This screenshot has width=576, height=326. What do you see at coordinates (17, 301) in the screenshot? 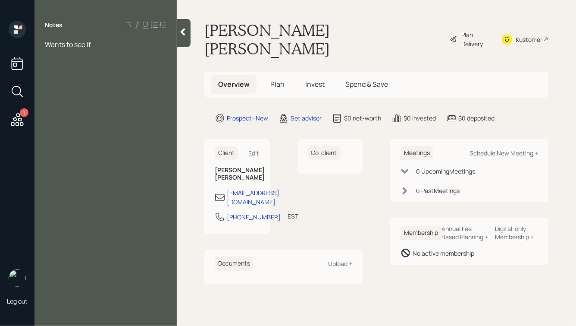
I see `div: Log out` at bounding box center [17, 301].